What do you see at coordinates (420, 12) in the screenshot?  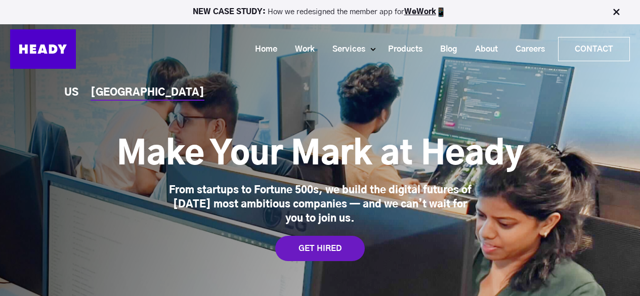 I see `a: WeWork` at bounding box center [420, 12].